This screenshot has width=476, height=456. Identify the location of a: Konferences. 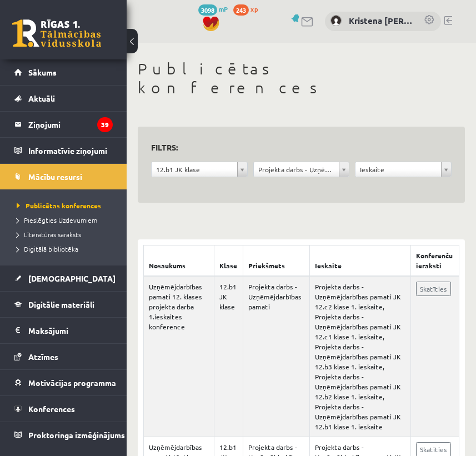
(64, 409).